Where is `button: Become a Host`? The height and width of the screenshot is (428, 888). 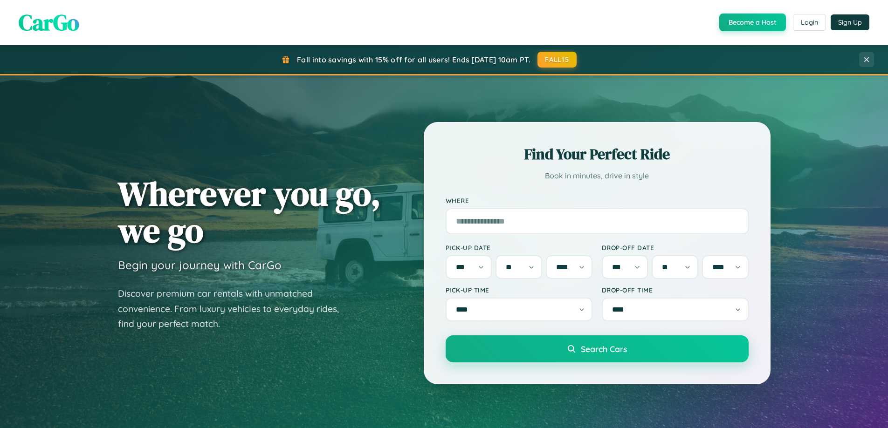 button: Become a Host is located at coordinates (752, 22).